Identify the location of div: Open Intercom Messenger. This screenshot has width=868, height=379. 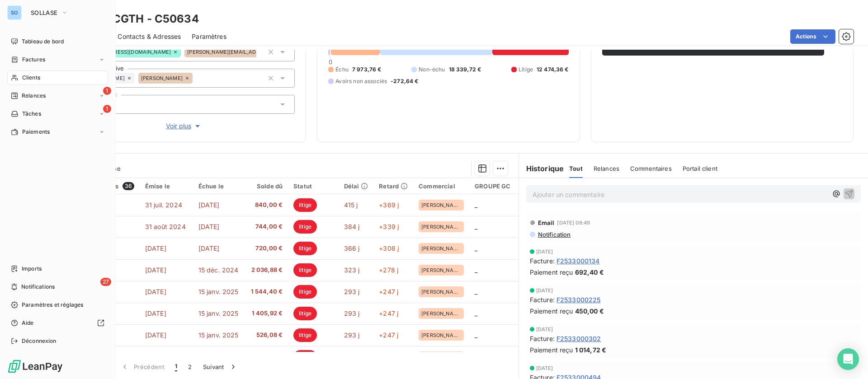
(848, 359).